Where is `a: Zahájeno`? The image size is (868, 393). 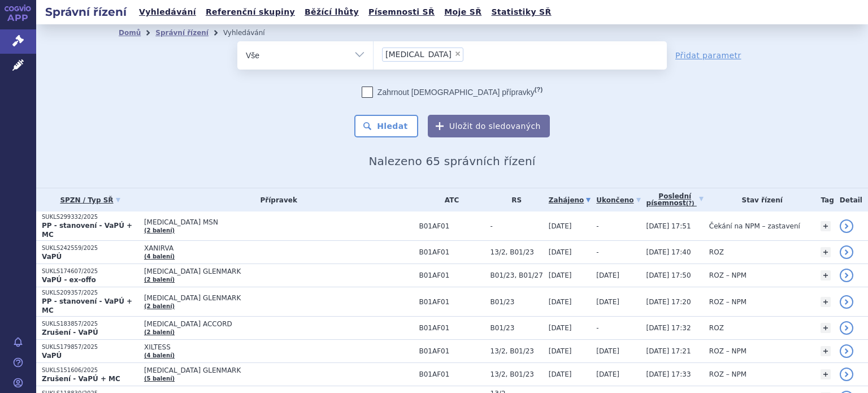 a: Zahájeno is located at coordinates (569, 201).